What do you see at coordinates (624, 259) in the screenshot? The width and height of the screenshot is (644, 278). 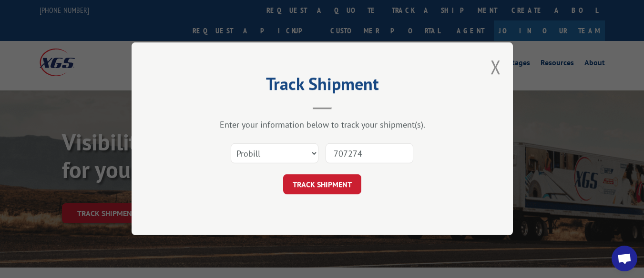 I see `div: Open chat` at bounding box center [624, 259].